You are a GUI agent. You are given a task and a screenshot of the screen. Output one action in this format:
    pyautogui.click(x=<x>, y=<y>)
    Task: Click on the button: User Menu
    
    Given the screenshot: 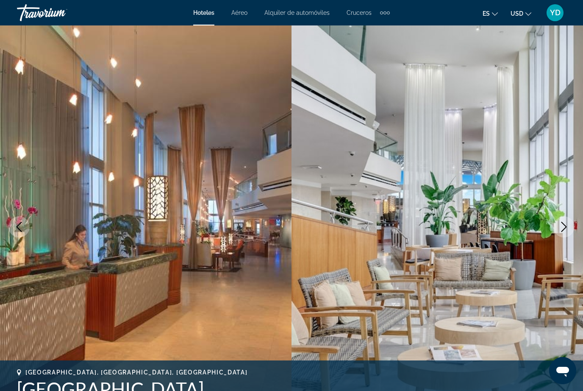 What is the action you would take?
    pyautogui.click(x=555, y=13)
    